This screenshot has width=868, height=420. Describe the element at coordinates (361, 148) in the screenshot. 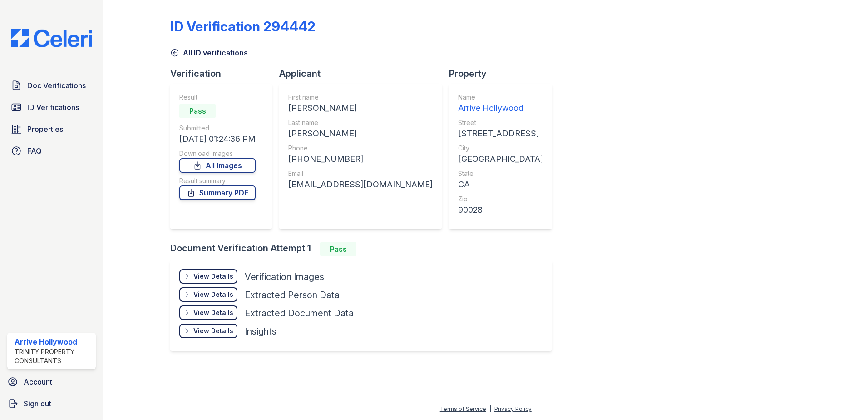

I see `div: Phone` at that location.